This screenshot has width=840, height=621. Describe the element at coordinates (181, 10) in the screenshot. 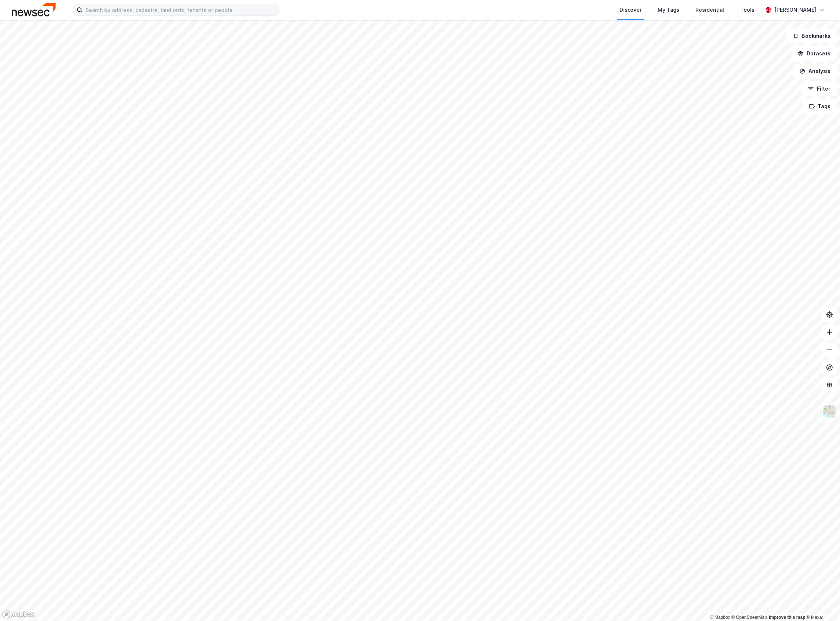

I see `input: Search by address, cadastre, landlords, tenants or people` at that location.